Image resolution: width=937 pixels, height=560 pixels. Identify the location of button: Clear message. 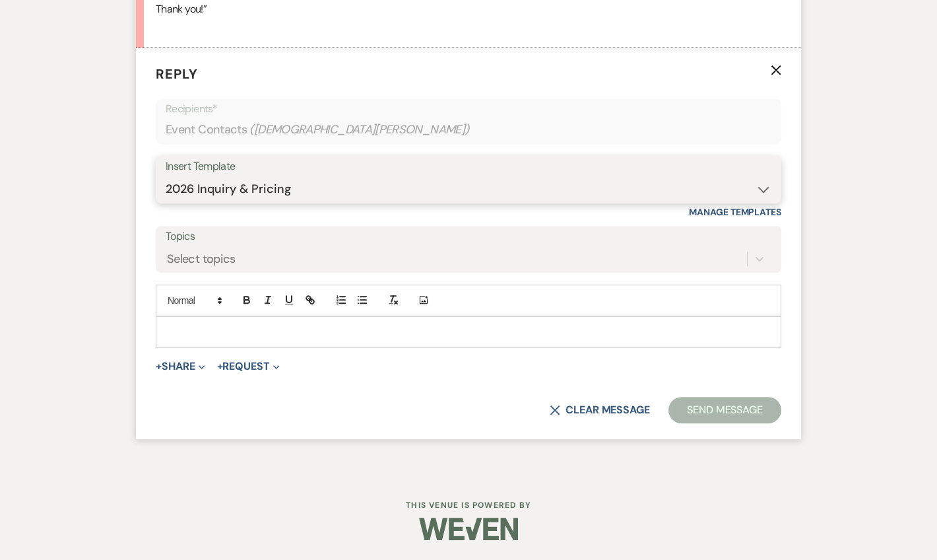
(600, 410).